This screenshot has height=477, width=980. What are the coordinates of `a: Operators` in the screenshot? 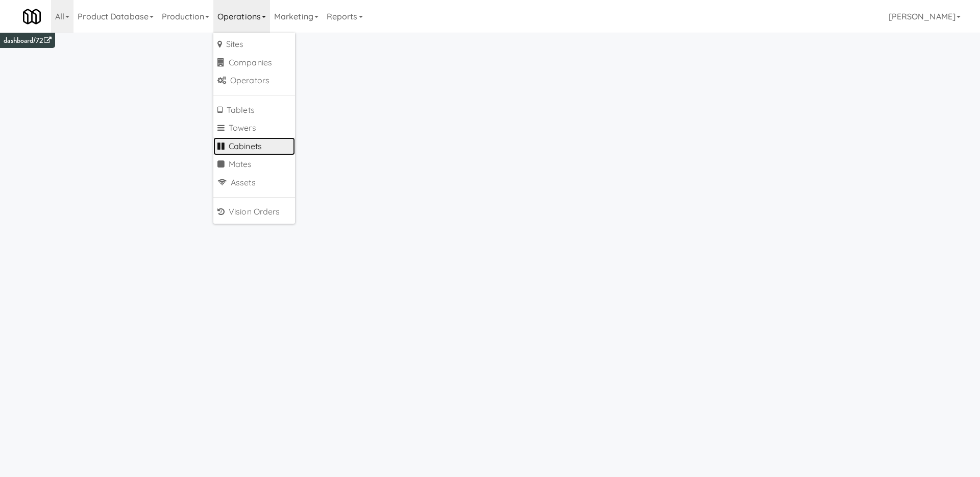 It's located at (254, 81).